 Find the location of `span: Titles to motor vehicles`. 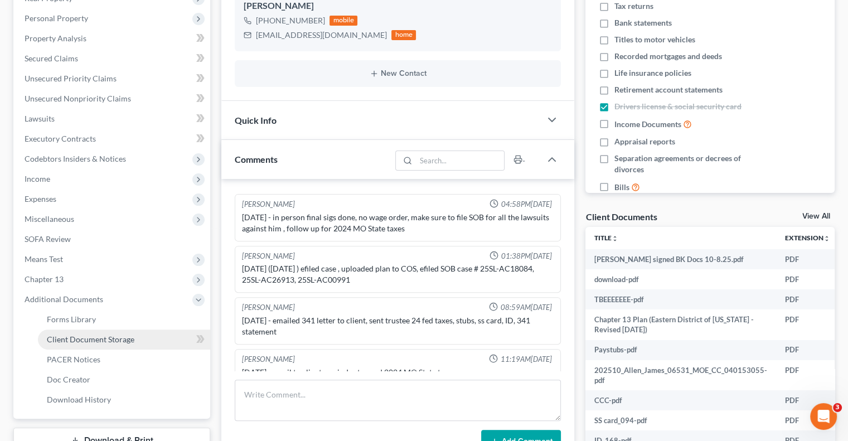

span: Titles to motor vehicles is located at coordinates (655, 40).